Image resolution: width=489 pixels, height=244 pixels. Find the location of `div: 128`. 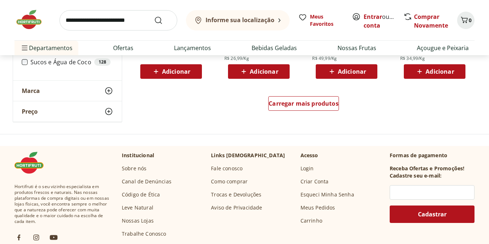

div: 128 is located at coordinates (102, 62).